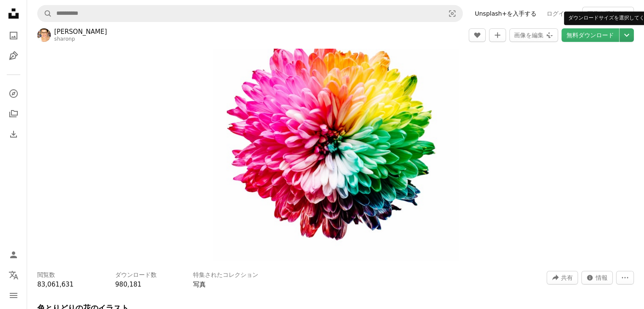 The width and height of the screenshot is (644, 309). I want to click on a: コレクション, so click(14, 114).